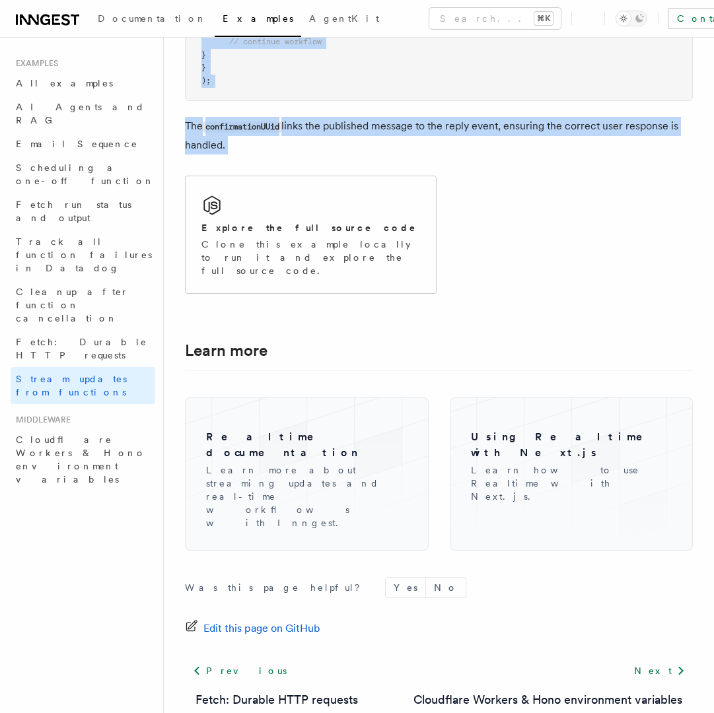 The width and height of the screenshot is (714, 713). What do you see at coordinates (659, 671) in the screenshot?
I see `a: Next` at bounding box center [659, 671].